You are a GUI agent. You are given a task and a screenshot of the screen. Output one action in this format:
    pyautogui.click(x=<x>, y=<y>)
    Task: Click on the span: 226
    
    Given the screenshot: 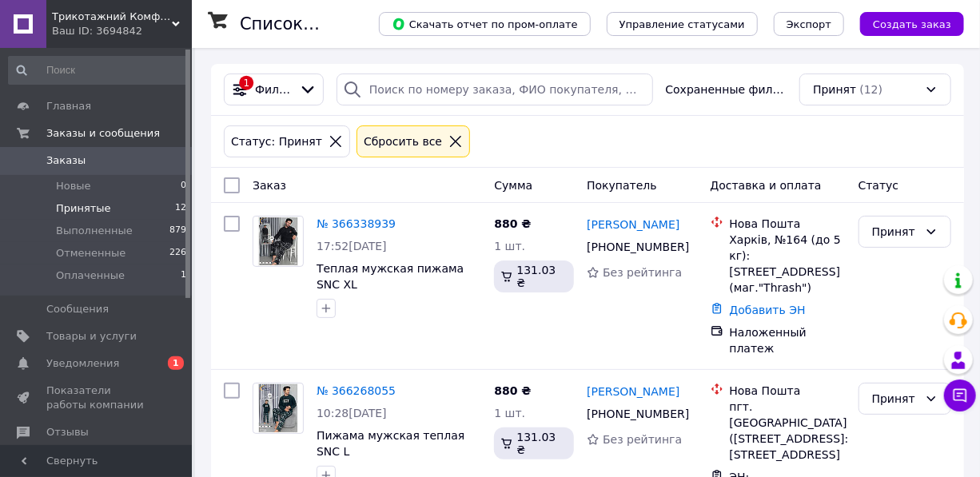 What is the action you would take?
    pyautogui.click(x=177, y=253)
    